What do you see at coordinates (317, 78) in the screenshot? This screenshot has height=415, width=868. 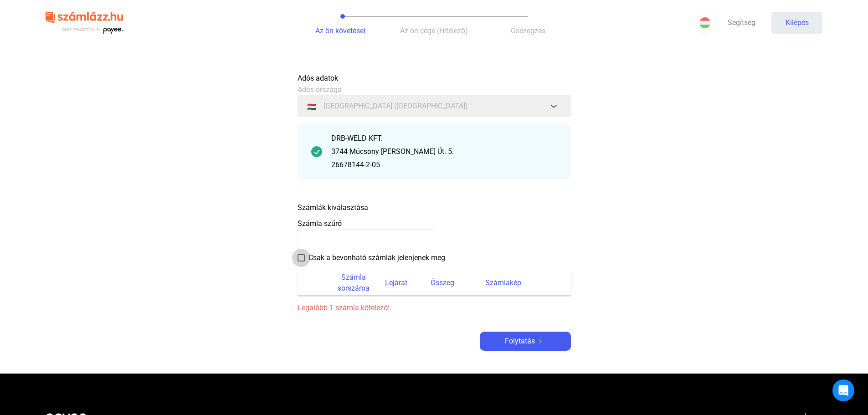 I see `font: Adós adatok` at bounding box center [317, 78].